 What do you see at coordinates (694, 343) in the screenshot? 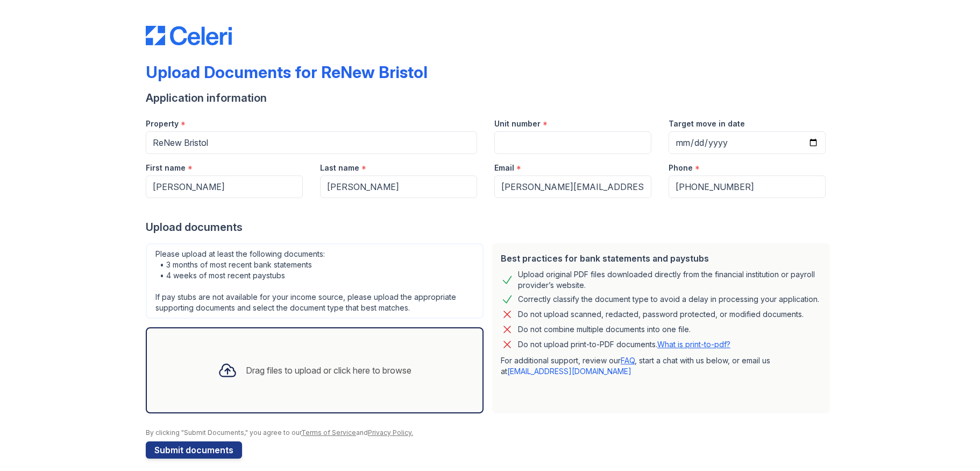
I see `a: What is print-to-pdf?` at bounding box center [694, 343].